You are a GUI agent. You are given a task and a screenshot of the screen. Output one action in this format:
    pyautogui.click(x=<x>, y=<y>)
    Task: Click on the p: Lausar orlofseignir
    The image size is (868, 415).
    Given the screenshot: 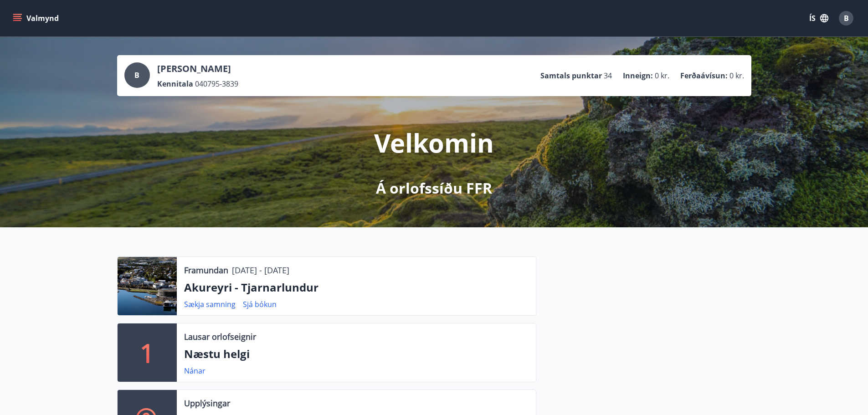 What is the action you would take?
    pyautogui.click(x=220, y=336)
    